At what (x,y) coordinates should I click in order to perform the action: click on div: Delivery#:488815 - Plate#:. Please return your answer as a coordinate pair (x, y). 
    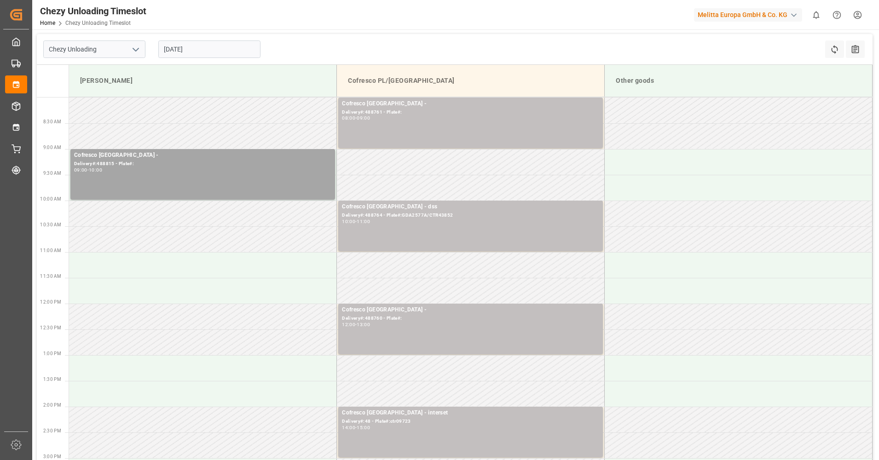
    Looking at the image, I should click on (202, 164).